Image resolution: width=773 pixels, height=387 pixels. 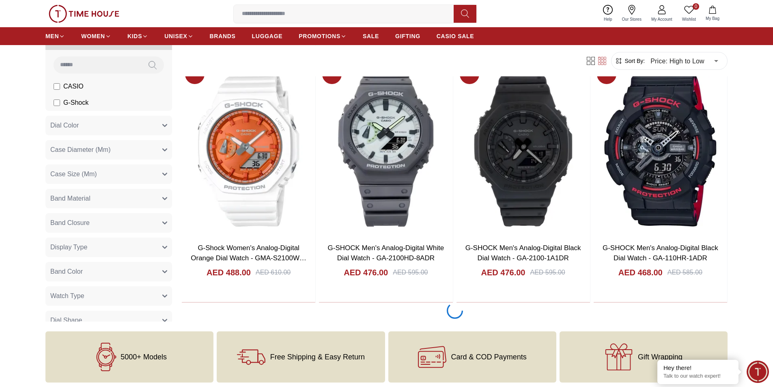 I want to click on span: Dial Color, so click(x=65, y=125).